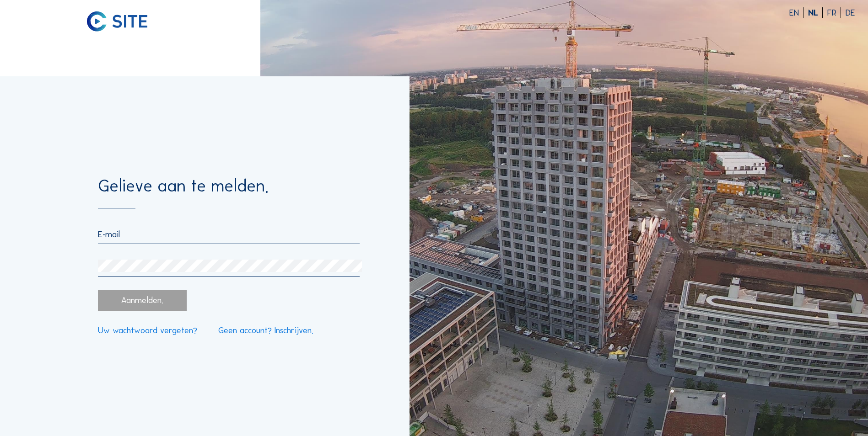  I want to click on a: Uw wachtwoord vergeten?, so click(147, 330).